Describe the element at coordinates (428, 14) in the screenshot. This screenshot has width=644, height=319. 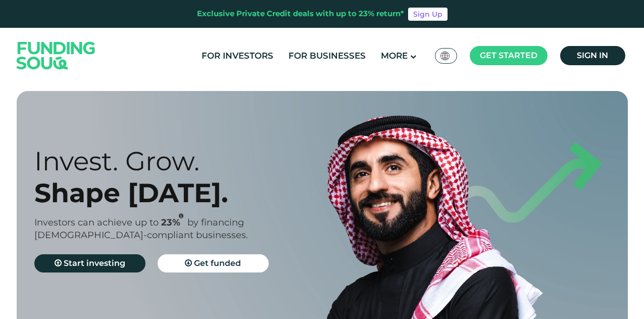
I see `a: Sign Up` at that location.